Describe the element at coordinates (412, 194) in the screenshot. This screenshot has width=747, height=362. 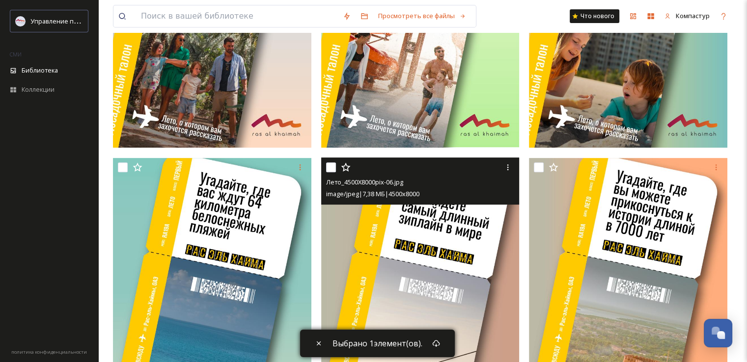
I see `font: 8000` at that location.